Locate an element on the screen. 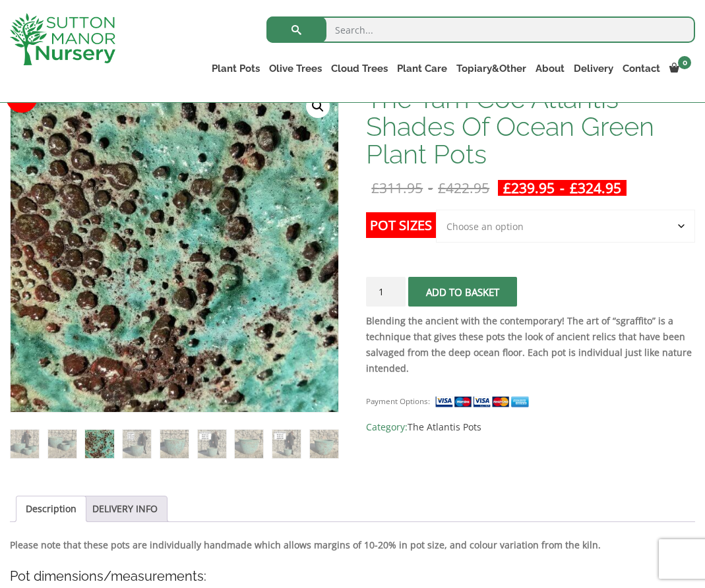  img: The Tam Coc Atlantis Shades Of Ocean Green Plant Pots - Image 6 is located at coordinates (211, 444).